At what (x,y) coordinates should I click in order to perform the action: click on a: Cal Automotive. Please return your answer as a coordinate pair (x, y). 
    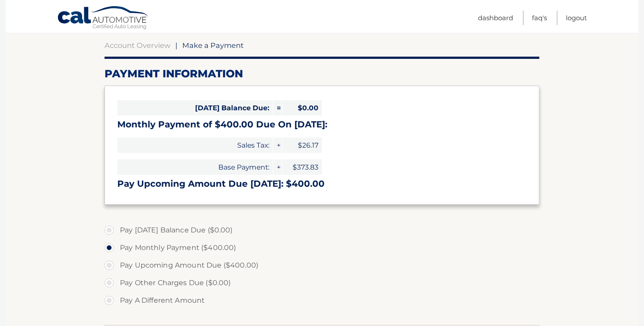
    Looking at the image, I should click on (103, 18).